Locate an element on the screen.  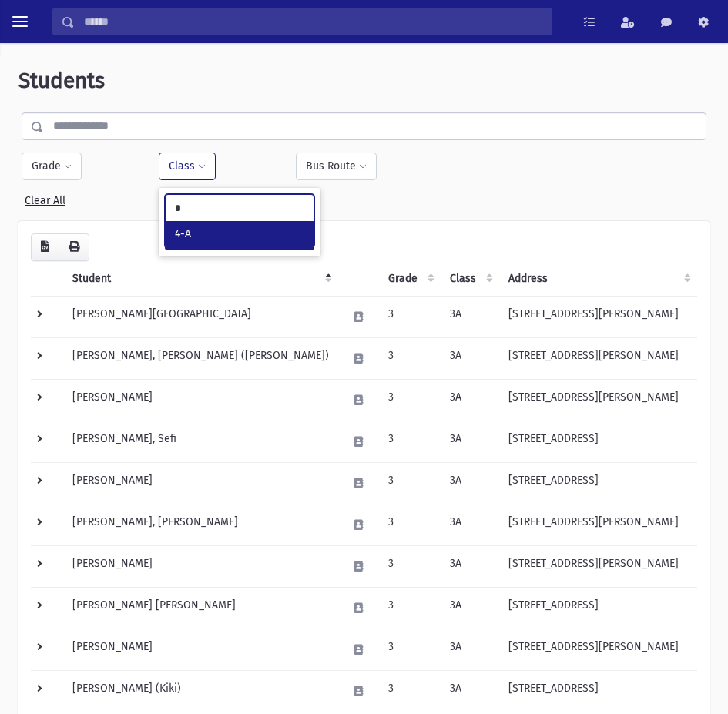
button: Grade is located at coordinates (52, 166).